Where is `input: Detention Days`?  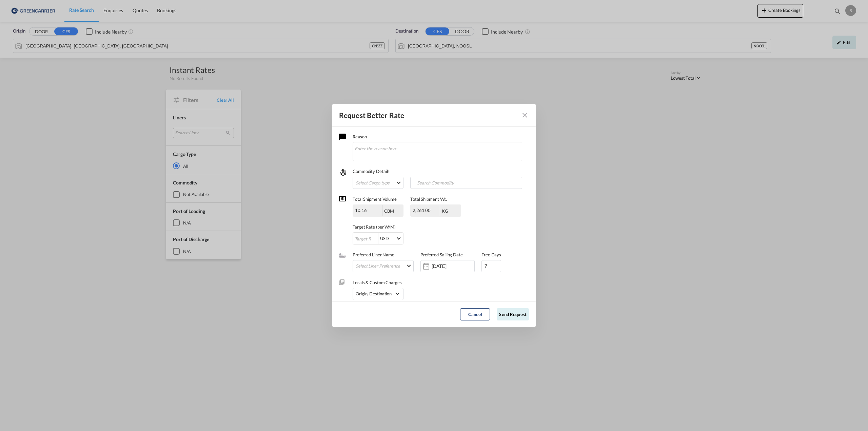
input: Detention Days is located at coordinates (491, 266).